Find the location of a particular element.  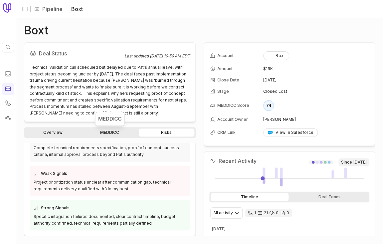

div: Specific integration failures documented, clear contract timeline, budget authority confirmed, te... is located at coordinates (110, 219).